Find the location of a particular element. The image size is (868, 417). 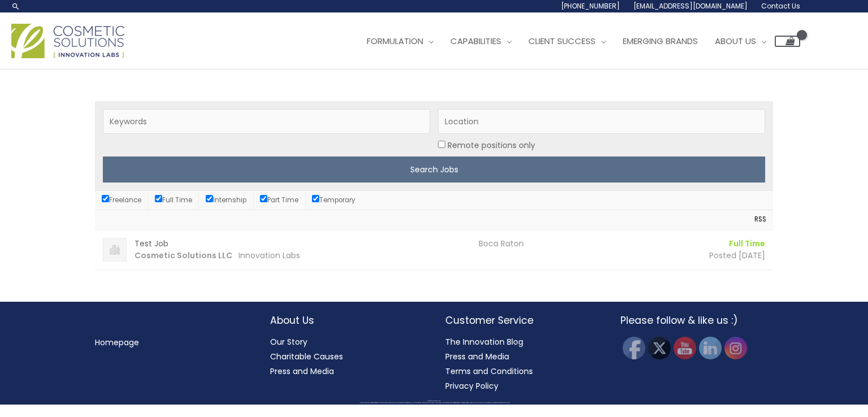

span: About Us is located at coordinates (736, 41).